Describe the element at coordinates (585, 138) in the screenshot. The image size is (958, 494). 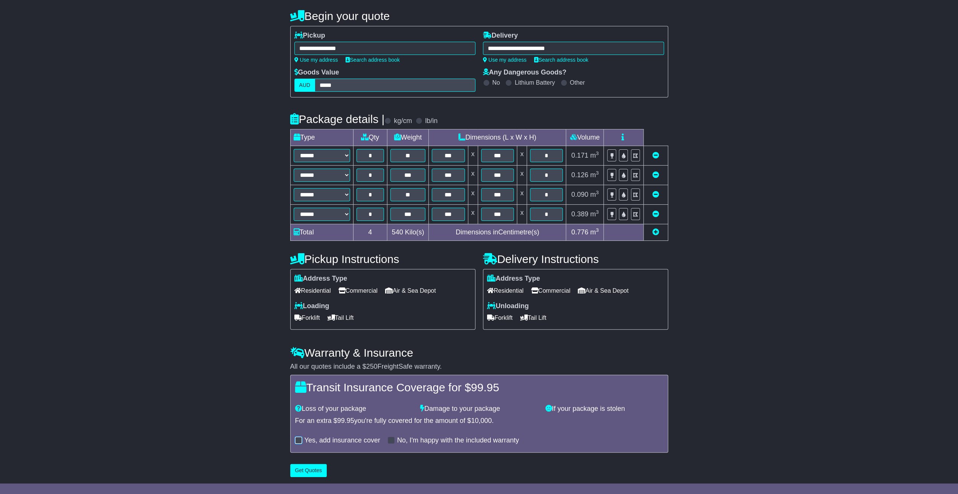
I see `td: Volume` at that location.